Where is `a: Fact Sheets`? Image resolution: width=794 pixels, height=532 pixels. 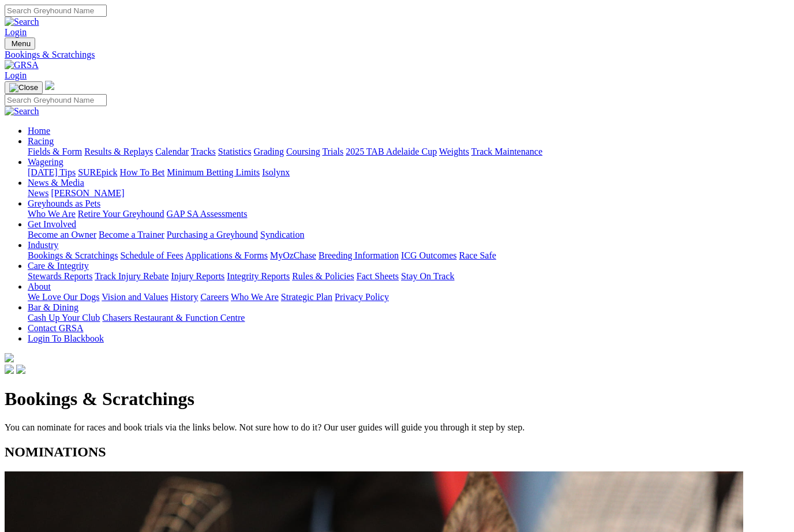 a: Fact Sheets is located at coordinates (377, 276).